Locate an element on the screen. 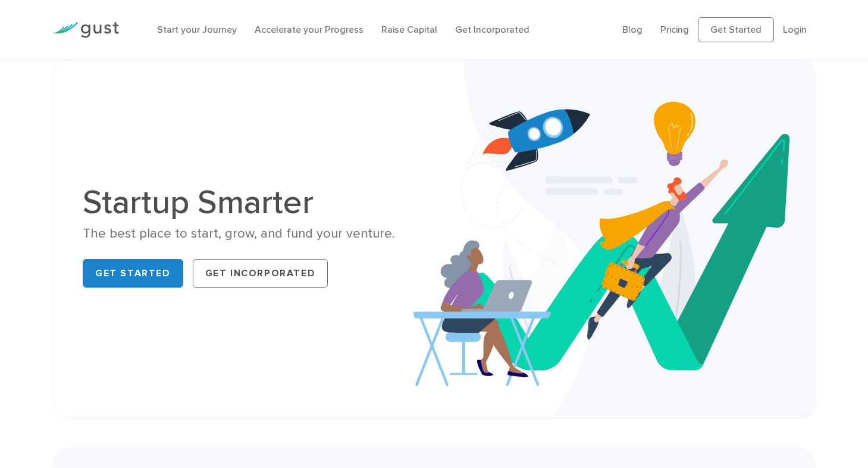  a: Blog is located at coordinates (632, 29).